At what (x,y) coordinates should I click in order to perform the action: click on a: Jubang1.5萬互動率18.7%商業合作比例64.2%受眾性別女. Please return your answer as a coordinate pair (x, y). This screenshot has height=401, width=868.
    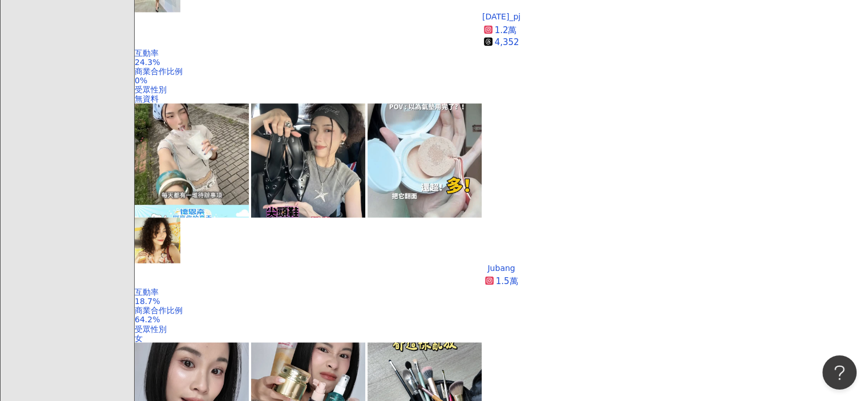
    Looking at the image, I should click on (501, 302).